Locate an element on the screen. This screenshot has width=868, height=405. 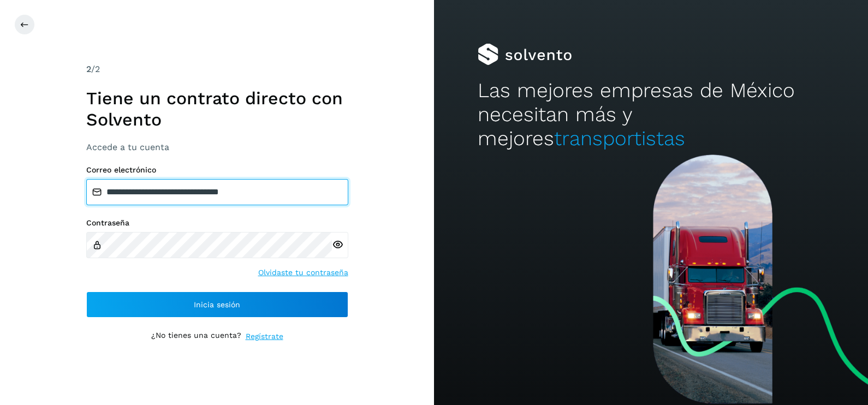
h2: Las mejores empresas de México necesitan más y mejores is located at coordinates (652, 115).